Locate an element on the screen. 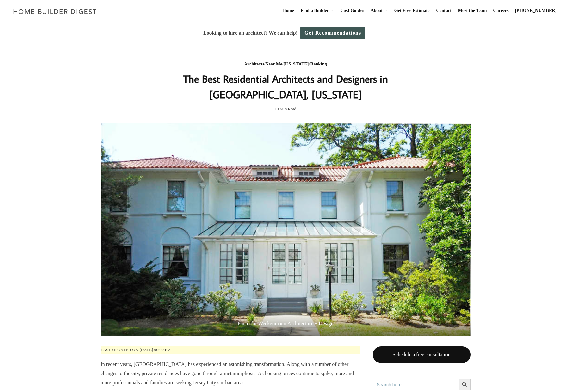  span: Photo for Weckenmann Architecture + Design is located at coordinates (286, 325).